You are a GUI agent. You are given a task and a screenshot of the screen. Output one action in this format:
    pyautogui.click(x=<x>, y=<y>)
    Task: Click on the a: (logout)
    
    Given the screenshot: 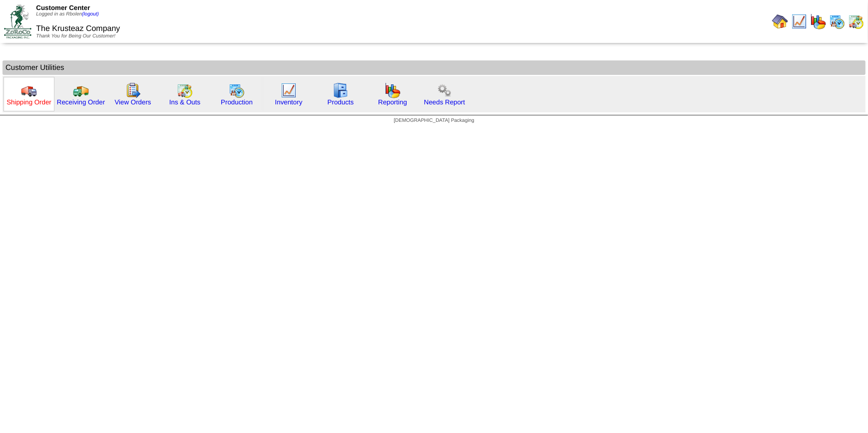 What is the action you would take?
    pyautogui.click(x=90, y=14)
    